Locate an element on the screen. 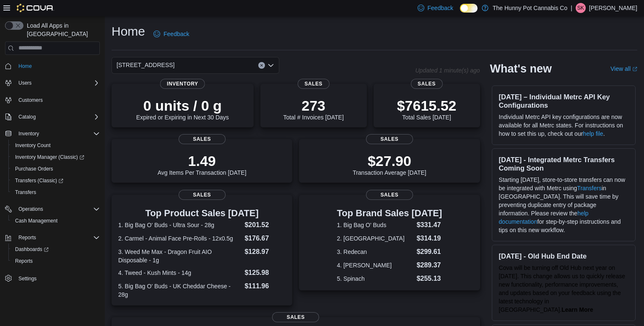 The image size is (644, 326). dd: $255.13 is located at coordinates (430, 279).